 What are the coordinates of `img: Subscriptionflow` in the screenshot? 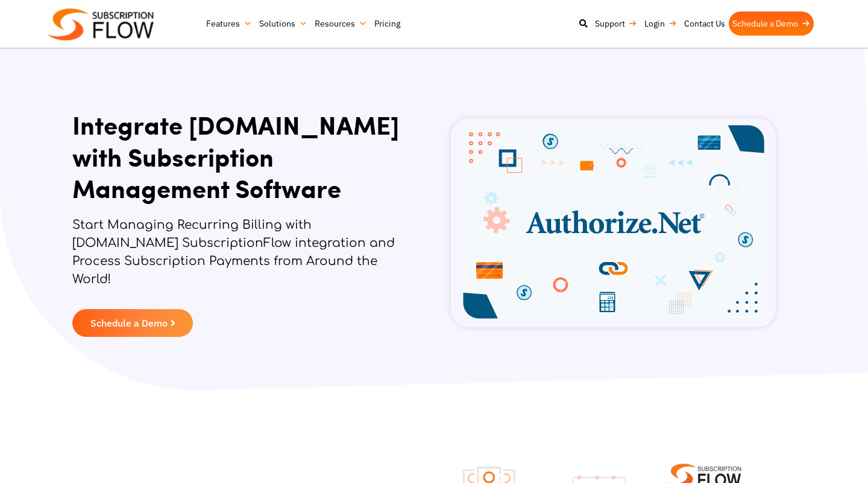 It's located at (101, 24).